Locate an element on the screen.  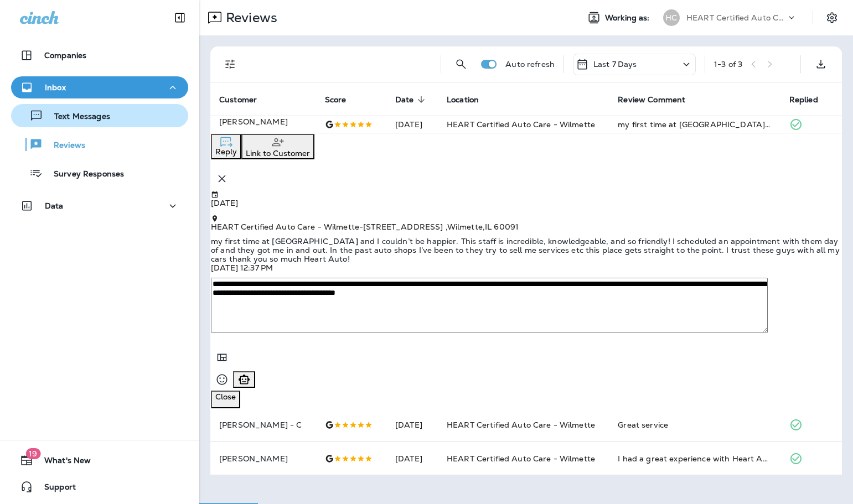
span: 19 is located at coordinates (33, 454).